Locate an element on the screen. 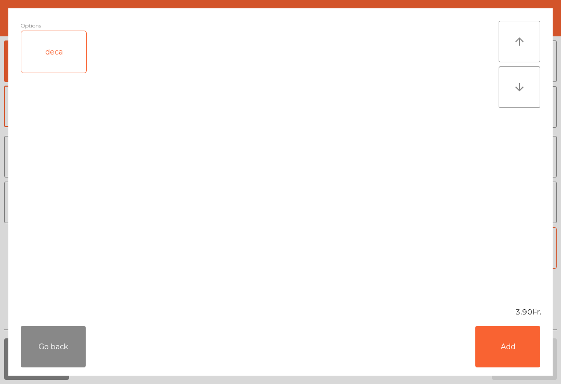 The height and width of the screenshot is (384, 561). div: 3.90Fr. is located at coordinates (280, 312).